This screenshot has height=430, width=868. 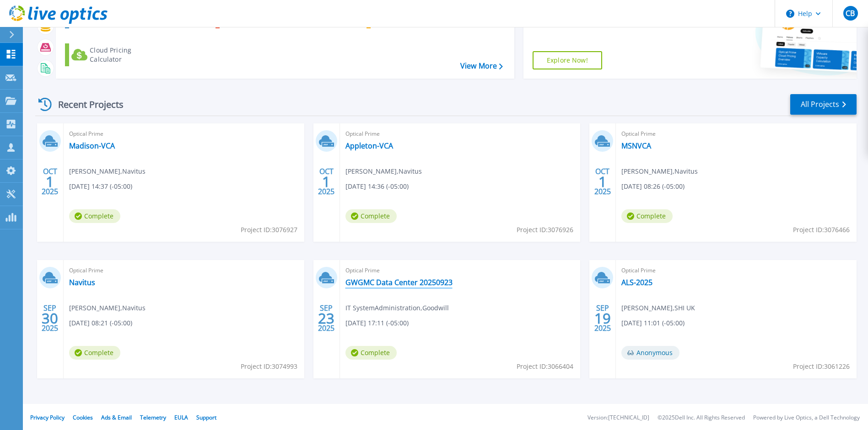 What do you see at coordinates (637, 283) in the screenshot?
I see `a: ALS-2025` at bounding box center [637, 283].